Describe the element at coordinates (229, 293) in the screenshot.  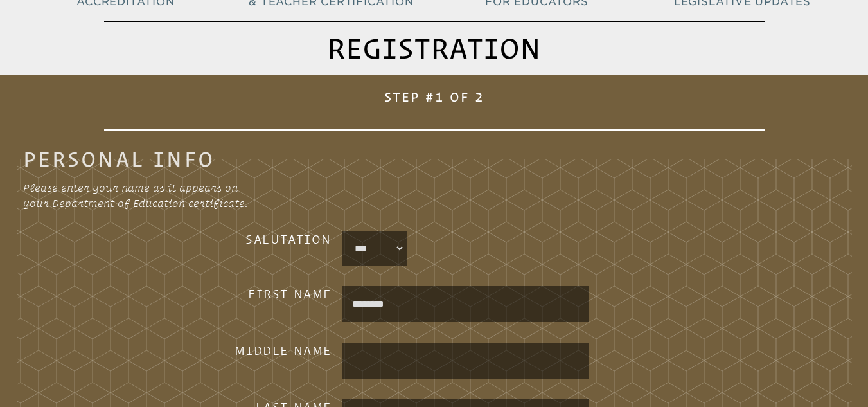
I see `h3: First Name` at that location.